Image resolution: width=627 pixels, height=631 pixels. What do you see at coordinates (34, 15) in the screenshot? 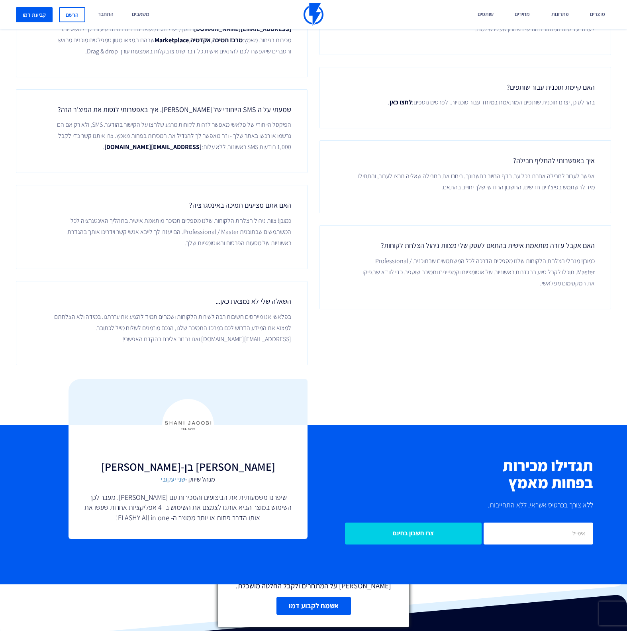
I see `a: קביעת דמו` at bounding box center [34, 15].